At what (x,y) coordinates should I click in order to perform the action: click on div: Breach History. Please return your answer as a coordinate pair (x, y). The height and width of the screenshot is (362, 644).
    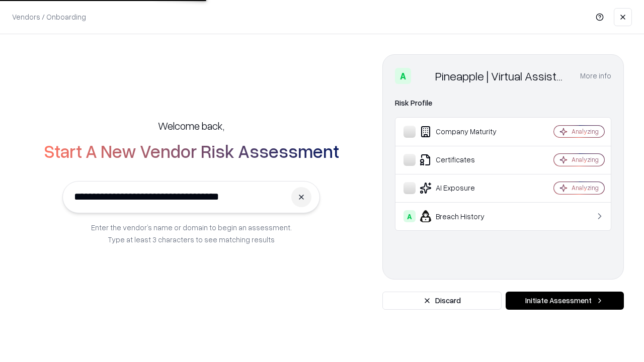
    Looking at the image, I should click on (464, 216).